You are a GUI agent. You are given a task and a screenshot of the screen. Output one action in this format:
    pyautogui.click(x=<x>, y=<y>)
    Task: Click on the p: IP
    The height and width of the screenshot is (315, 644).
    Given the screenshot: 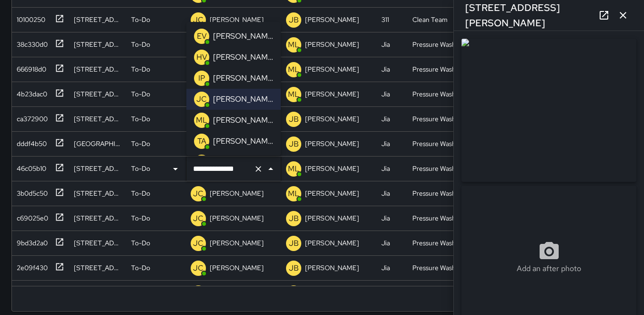 What is the action you would take?
    pyautogui.click(x=202, y=78)
    